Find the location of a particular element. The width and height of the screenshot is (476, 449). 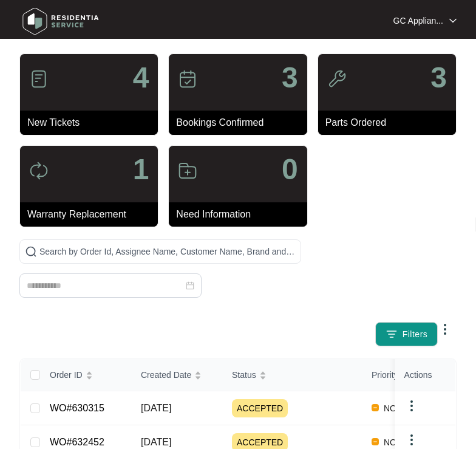

p: 4 is located at coordinates (141, 78).